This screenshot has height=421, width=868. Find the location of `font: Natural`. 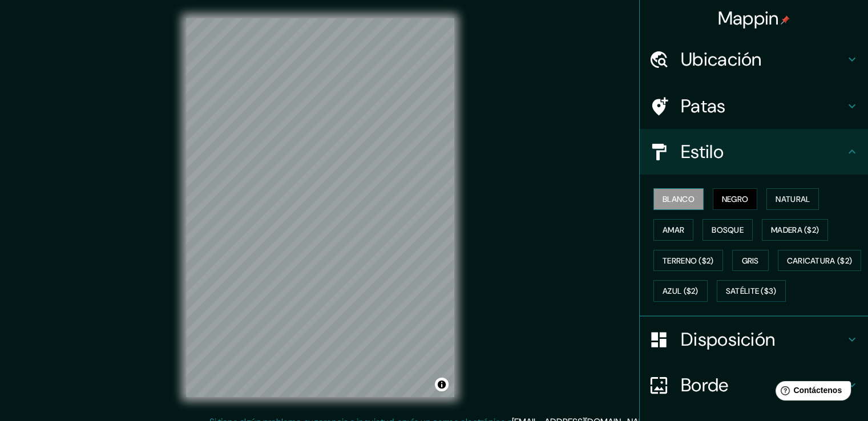

font: Natural is located at coordinates (793, 199).